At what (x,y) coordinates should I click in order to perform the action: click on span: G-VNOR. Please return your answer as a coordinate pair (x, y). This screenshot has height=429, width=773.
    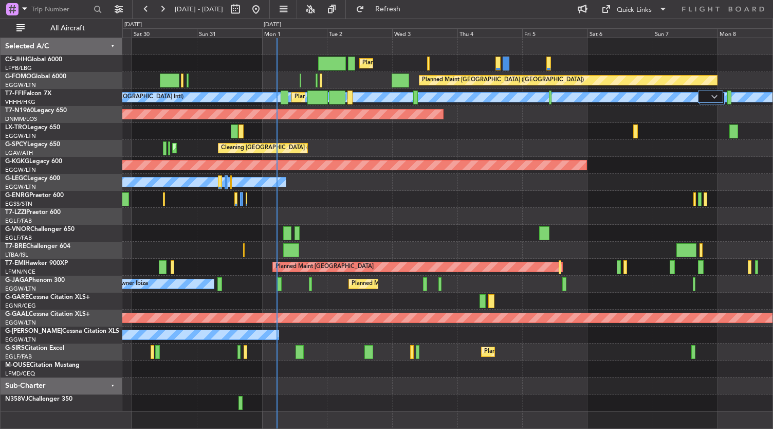
    Looking at the image, I should click on (17, 229).